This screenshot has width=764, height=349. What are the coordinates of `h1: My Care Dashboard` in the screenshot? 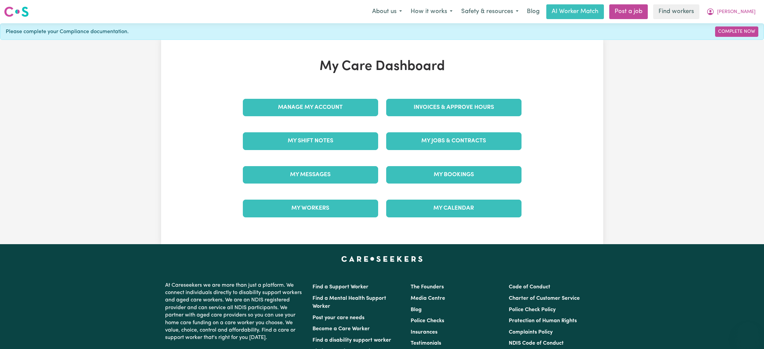 It's located at (382, 67).